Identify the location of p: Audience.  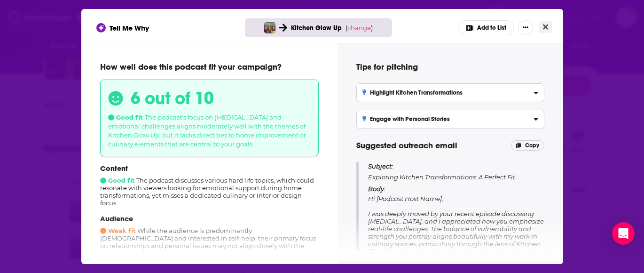
(209, 218).